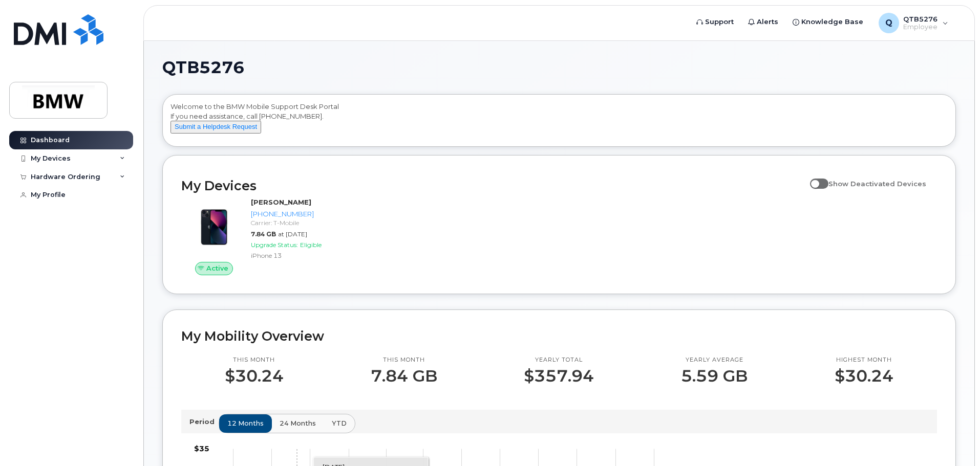  What do you see at coordinates (274, 245) in the screenshot?
I see `span: Upgrade Status:` at bounding box center [274, 245].